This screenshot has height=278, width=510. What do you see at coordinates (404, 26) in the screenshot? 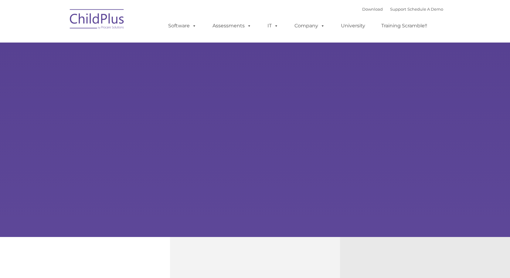
I see `a: Training Scramble!!` at bounding box center [404, 26].